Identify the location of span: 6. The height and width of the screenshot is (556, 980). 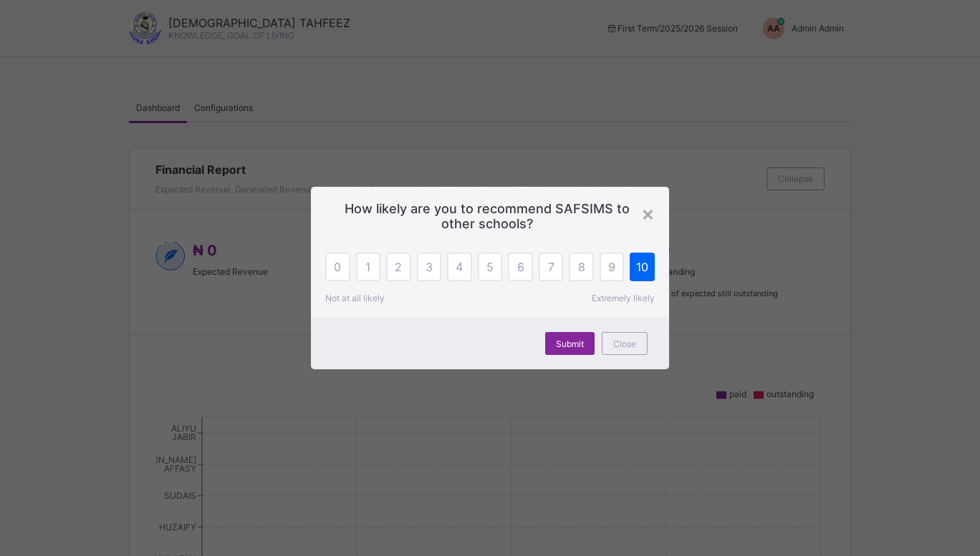
(521, 267).